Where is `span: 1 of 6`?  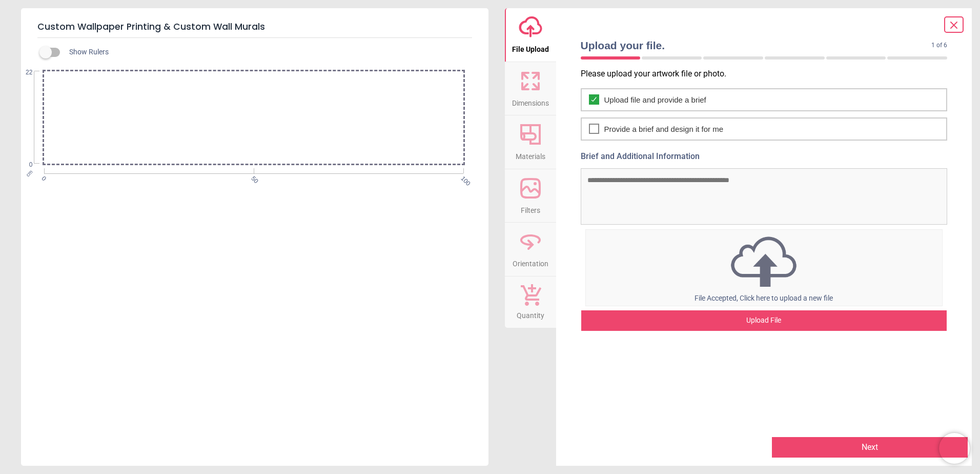
span: 1 of 6 is located at coordinates (939, 45).